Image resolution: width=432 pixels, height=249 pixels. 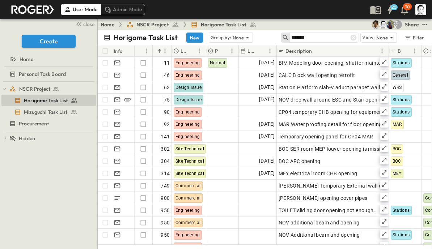 I want to click on span: MEY electrical room CHB opening, so click(x=318, y=174).